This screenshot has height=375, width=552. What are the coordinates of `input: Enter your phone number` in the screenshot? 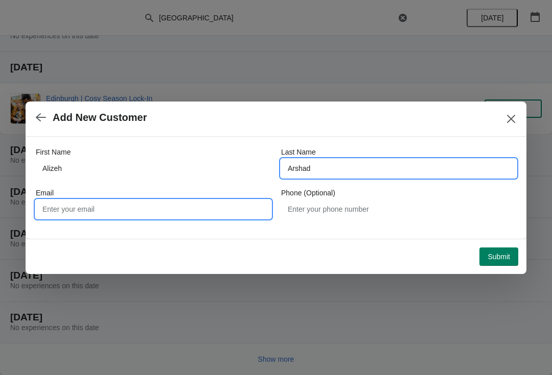 It's located at (398, 209).